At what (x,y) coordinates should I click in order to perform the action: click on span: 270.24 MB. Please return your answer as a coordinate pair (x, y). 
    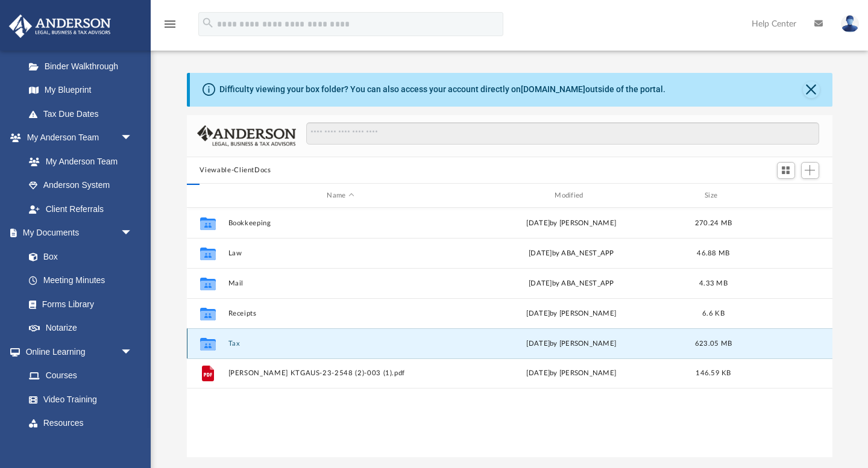
    Looking at the image, I should click on (712, 223).